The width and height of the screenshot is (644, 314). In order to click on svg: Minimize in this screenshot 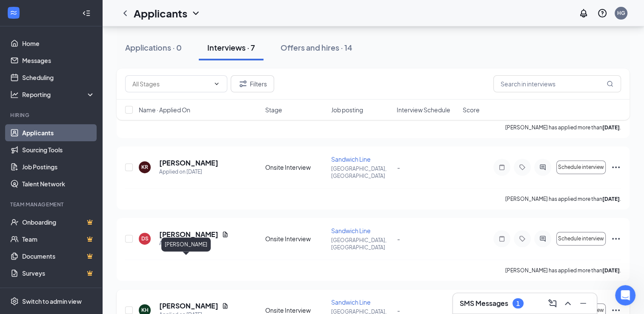, I will do `click(583, 303)`.